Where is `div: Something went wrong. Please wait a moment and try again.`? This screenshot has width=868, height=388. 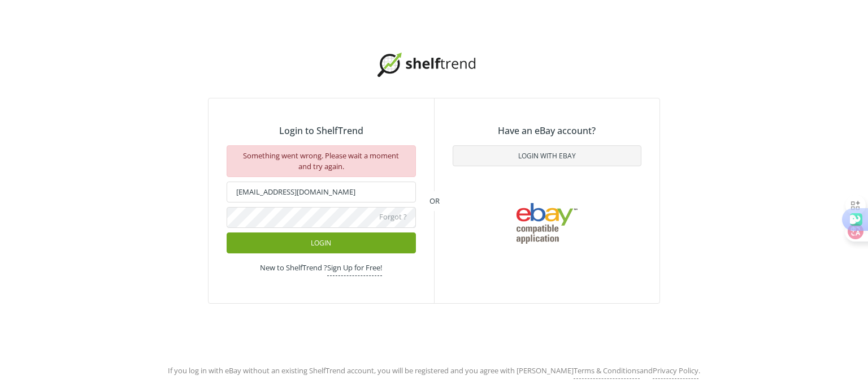
div: Something went wrong. Please wait a moment and try again. is located at coordinates (321, 161).